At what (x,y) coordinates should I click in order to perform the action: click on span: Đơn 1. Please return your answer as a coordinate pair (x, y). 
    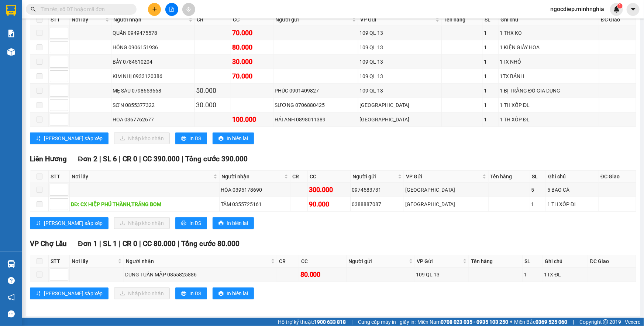
    Looking at the image, I should click on (88, 243).